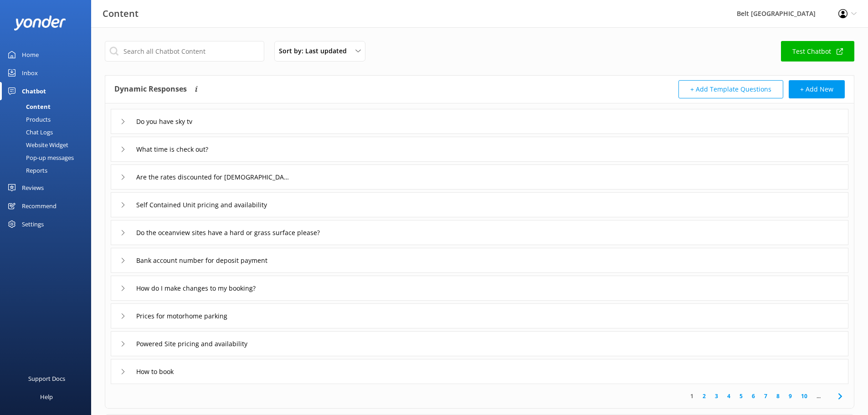  I want to click on a: Pop-up messages, so click(48, 157).